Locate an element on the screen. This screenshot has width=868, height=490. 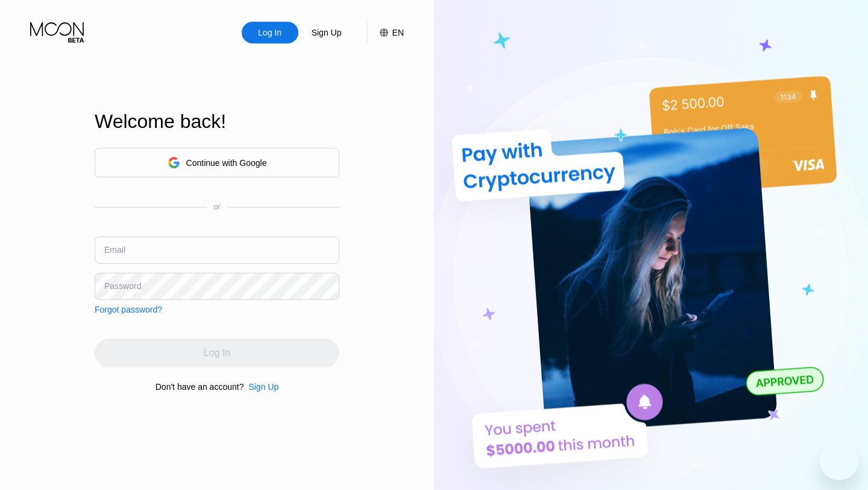
div: Forgot password? is located at coordinates (128, 310).